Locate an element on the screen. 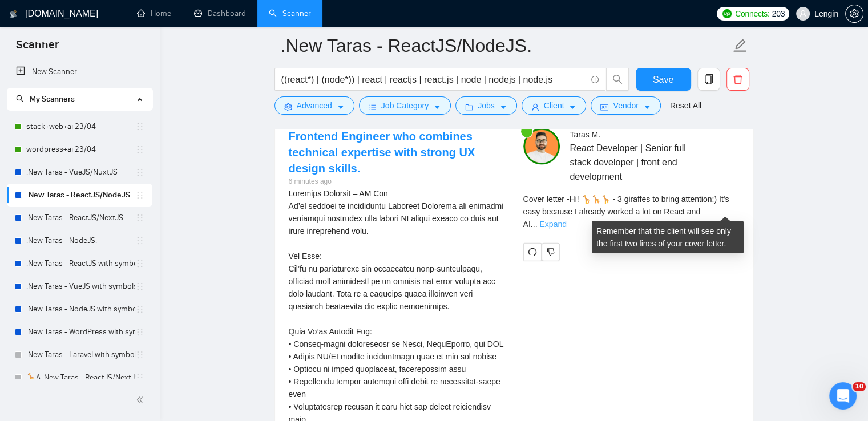  a: .New Taras - Laravel with symbols is located at coordinates (80, 354).